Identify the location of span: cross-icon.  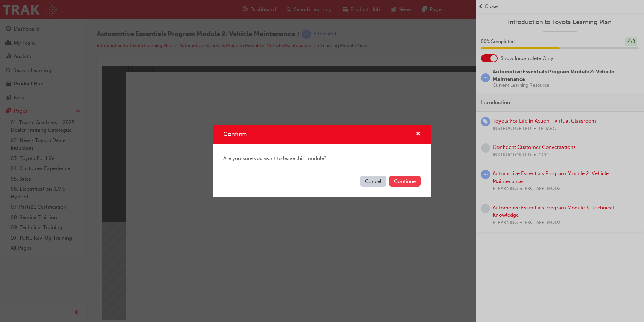
(418, 134).